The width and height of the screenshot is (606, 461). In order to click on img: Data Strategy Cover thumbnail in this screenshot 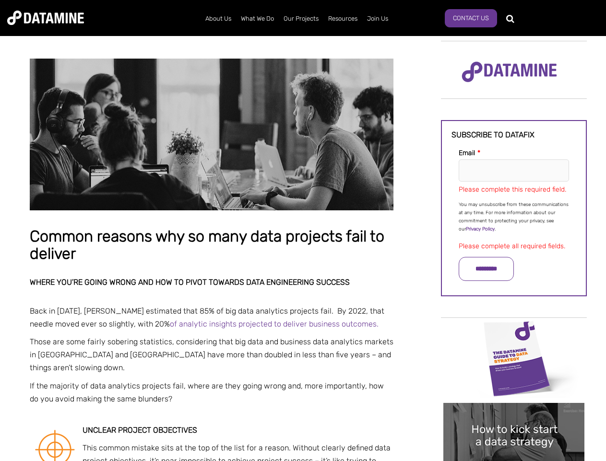, I will do `click(514, 358)`.